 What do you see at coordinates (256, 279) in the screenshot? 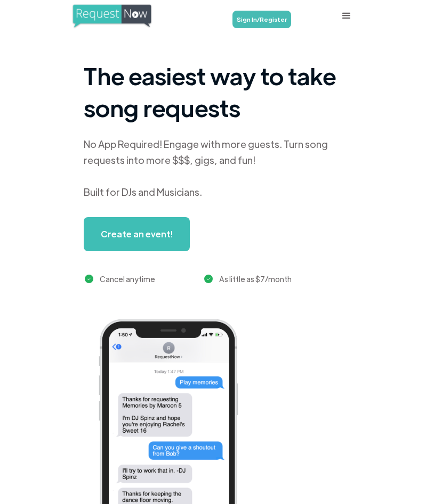
I see `div: As little as $7/month` at bounding box center [256, 279].